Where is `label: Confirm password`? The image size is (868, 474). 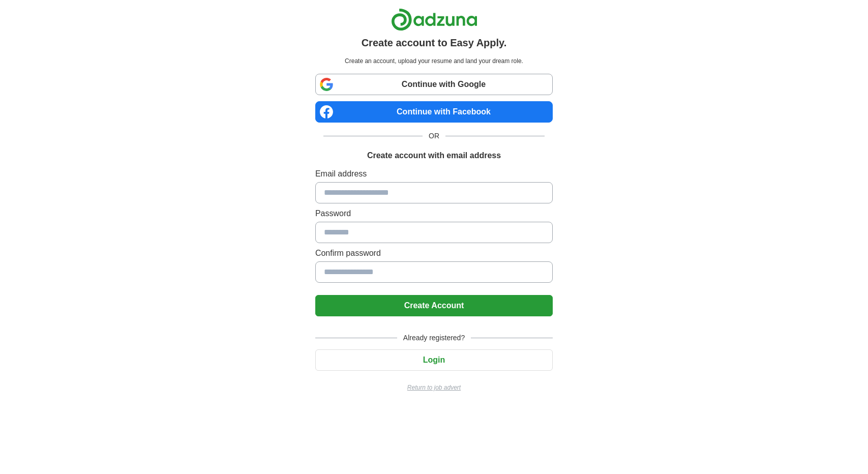
label: Confirm password is located at coordinates (434, 253).